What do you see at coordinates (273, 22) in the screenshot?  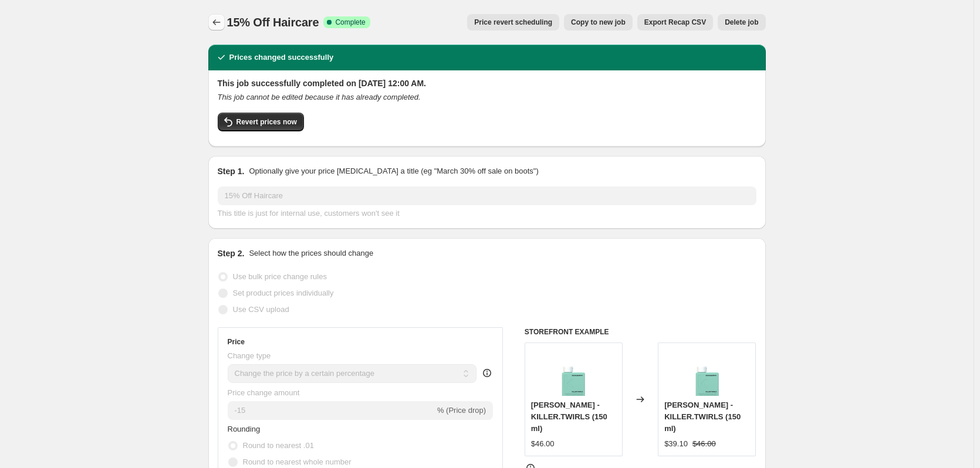 I see `span: 15% Off Haircare` at bounding box center [273, 22].